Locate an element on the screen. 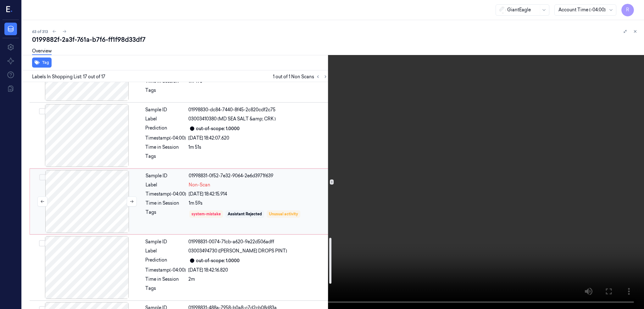  div: 2m is located at coordinates (258, 280).